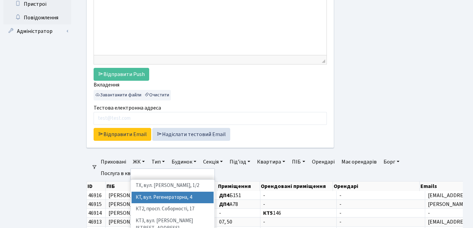 Image resolution: width=473 pixels, height=228 pixels. What do you see at coordinates (113, 162) in the screenshot?
I see `a: Приховані` at bounding box center [113, 162].